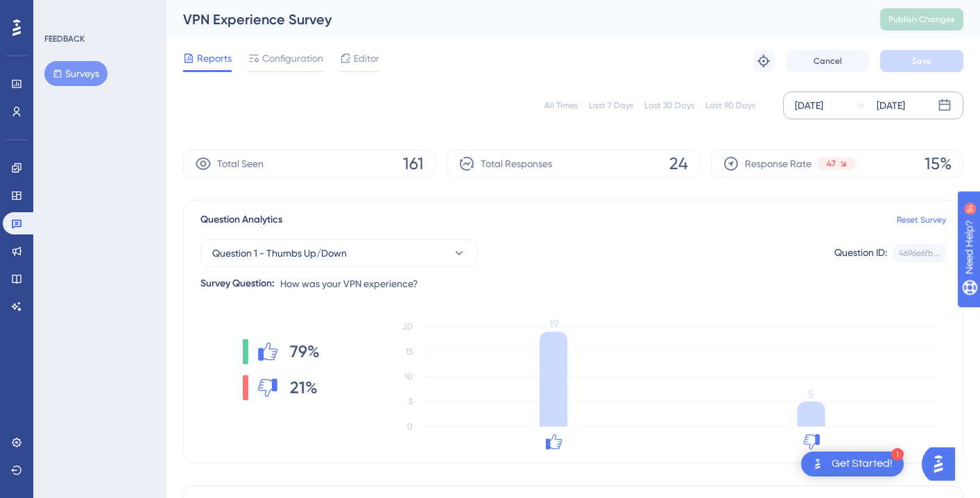  I want to click on a: Reset Survey, so click(922, 220).